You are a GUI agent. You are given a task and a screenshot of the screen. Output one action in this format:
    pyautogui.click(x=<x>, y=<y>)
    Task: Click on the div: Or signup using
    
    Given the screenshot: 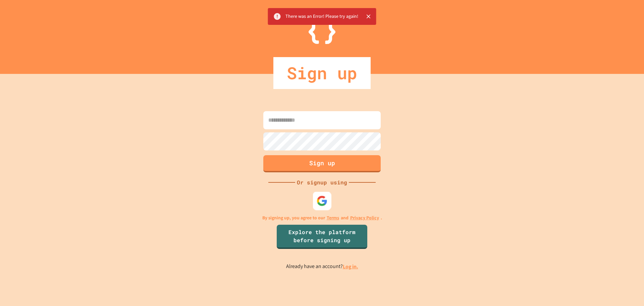 What is the action you would take?
    pyautogui.click(x=322, y=182)
    